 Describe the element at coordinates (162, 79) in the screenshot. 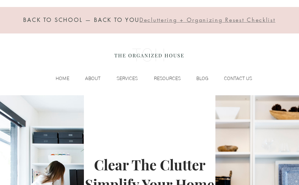

I see `a: RESOURCES` at that location.